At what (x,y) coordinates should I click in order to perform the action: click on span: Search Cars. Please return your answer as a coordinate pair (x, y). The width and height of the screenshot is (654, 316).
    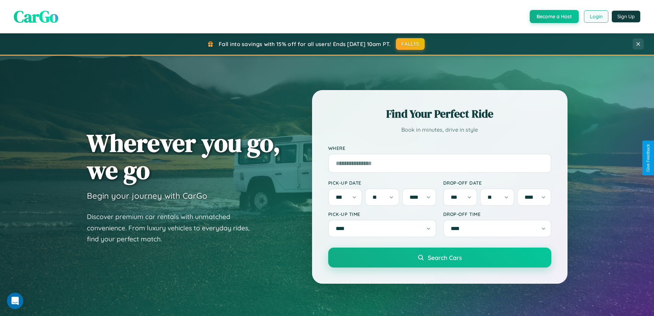
    Looking at the image, I should click on (445, 257).